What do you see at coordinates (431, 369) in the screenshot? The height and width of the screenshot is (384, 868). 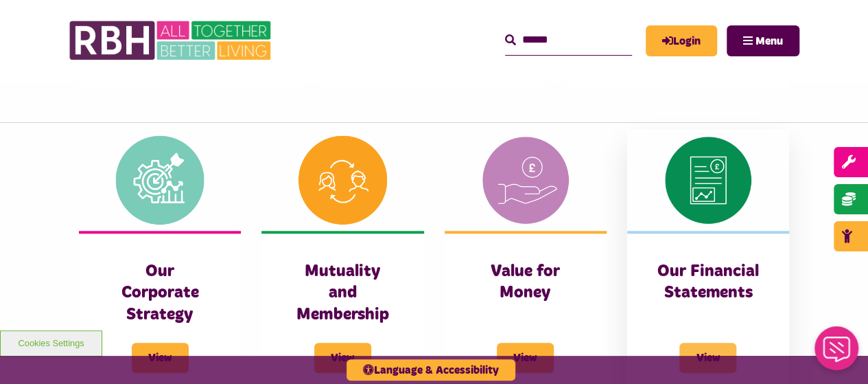 I see `button: Language & Accessibility` at bounding box center [431, 369].